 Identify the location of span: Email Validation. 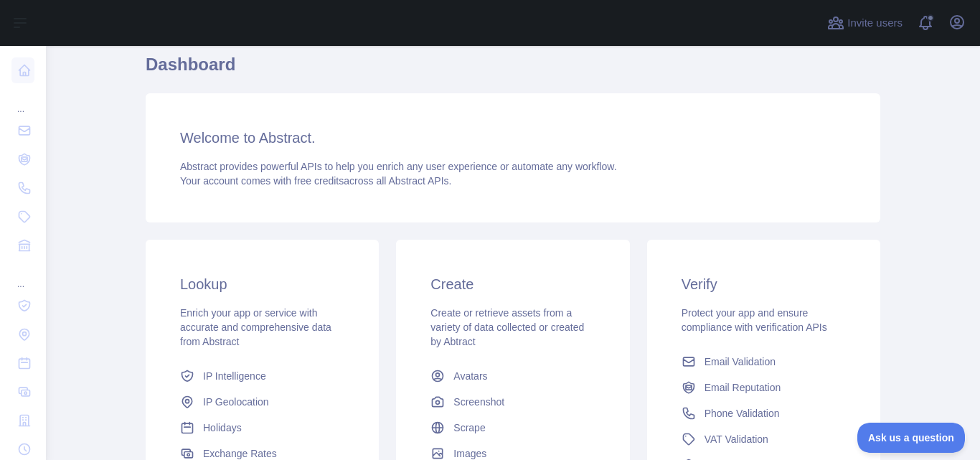
(740, 362).